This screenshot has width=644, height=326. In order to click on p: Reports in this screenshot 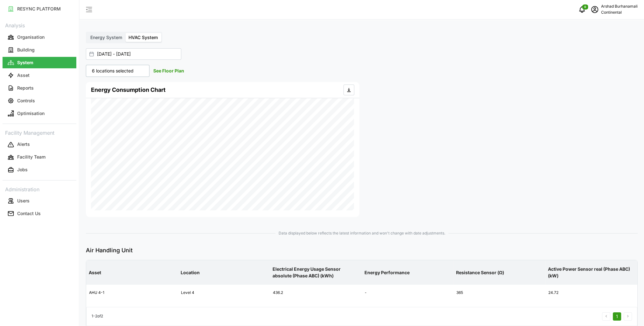, I will do `click(25, 88)`.